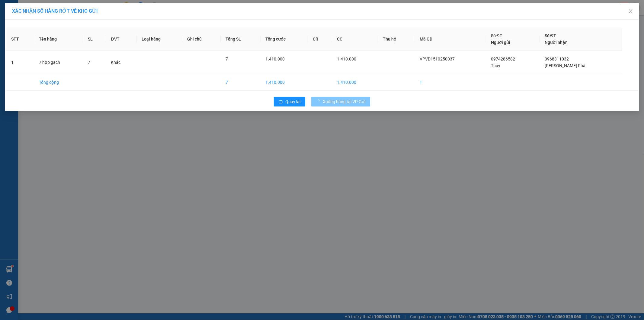  I want to click on button: Xuống hàng tại VP Gửi, so click(341, 102).